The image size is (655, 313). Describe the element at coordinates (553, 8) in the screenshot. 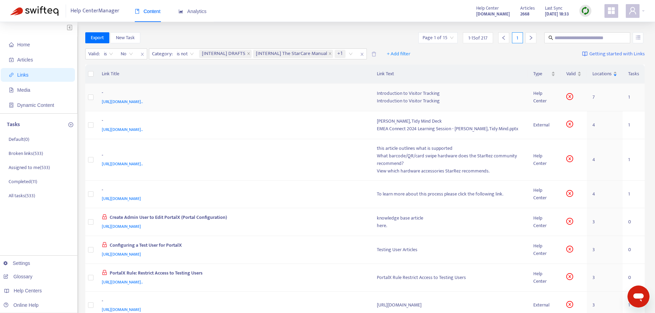

I see `span: Last Sync` at that location.